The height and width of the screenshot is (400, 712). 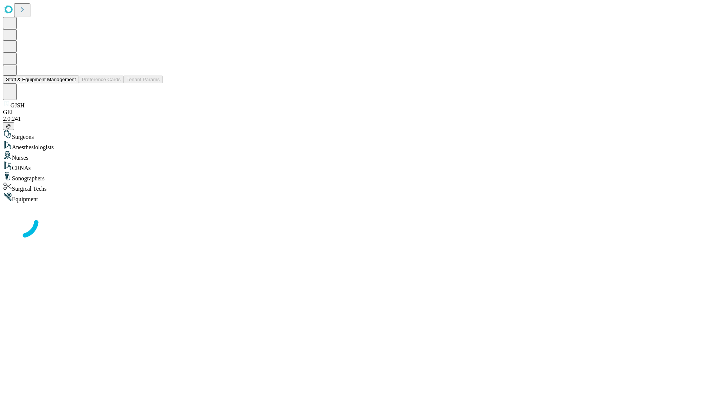 I want to click on div: Anesthesiologists, so click(x=356, y=146).